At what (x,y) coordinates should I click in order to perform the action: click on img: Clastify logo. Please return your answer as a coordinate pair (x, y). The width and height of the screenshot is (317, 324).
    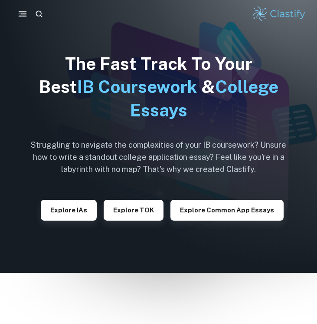
    Looking at the image, I should click on (279, 14).